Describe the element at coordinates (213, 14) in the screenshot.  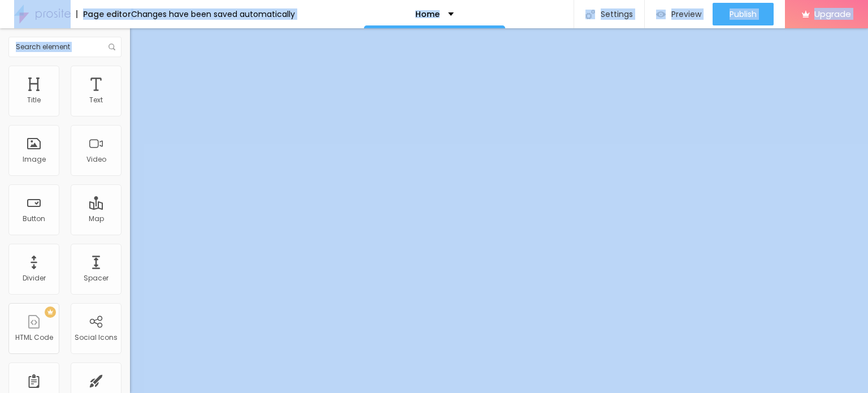
I see `div: Changes have been saved automatically` at that location.